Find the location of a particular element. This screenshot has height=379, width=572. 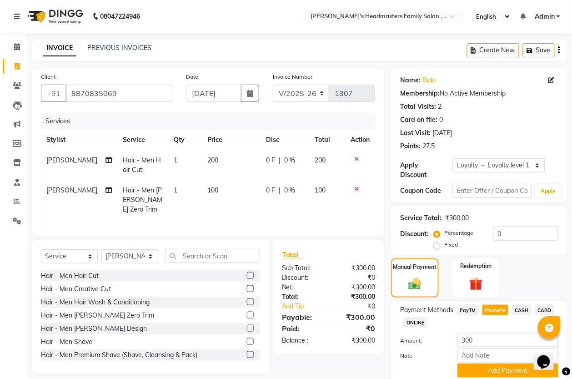

div: Last Visit: is located at coordinates (415, 133).